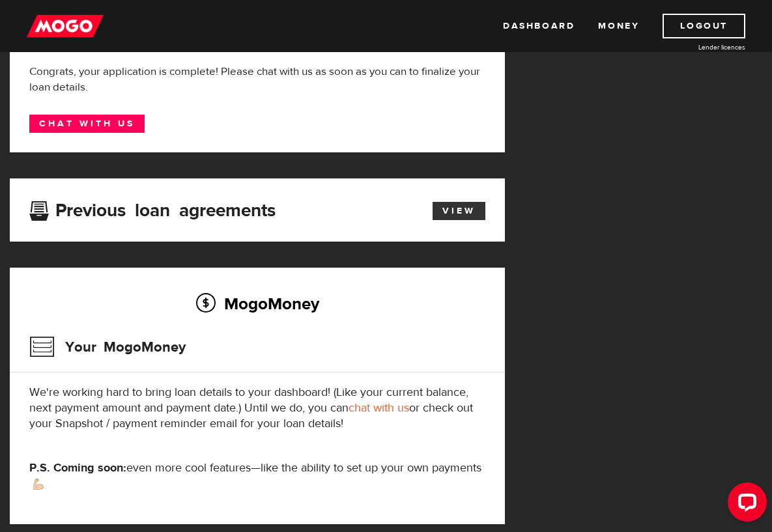 The image size is (772, 532). What do you see at coordinates (459, 211) in the screenshot?
I see `a: View` at bounding box center [459, 211].